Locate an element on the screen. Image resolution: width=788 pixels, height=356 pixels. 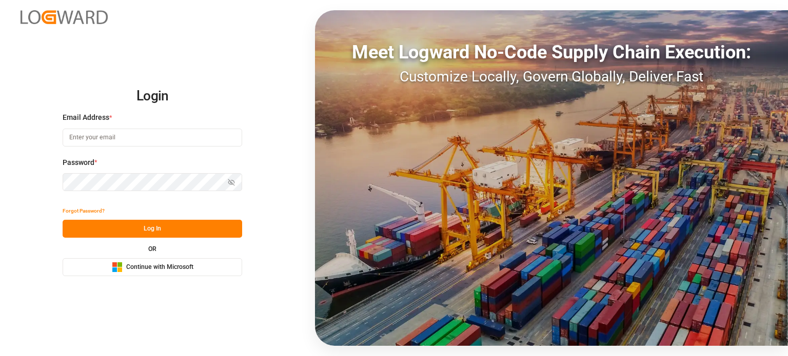
span: Password is located at coordinates (78, 163).